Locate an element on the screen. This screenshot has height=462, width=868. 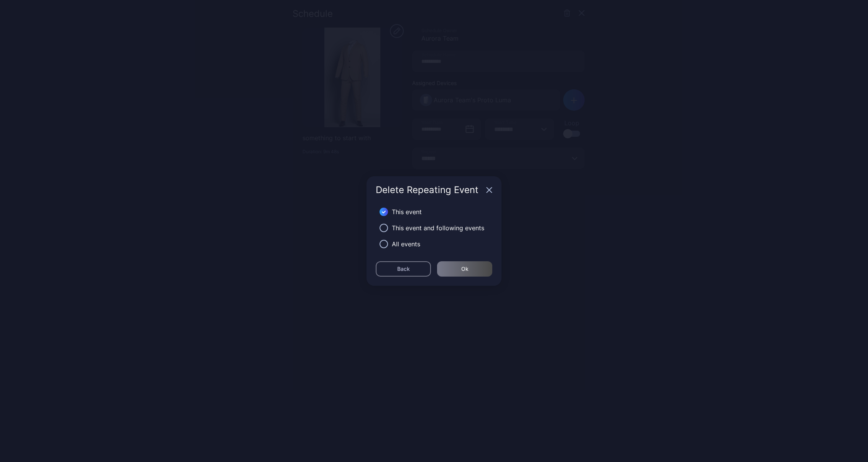
div: This event is located at coordinates (407, 212).